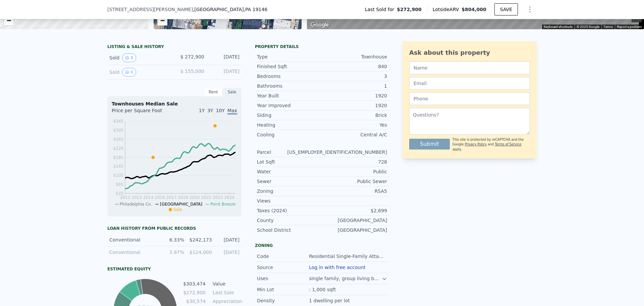 This screenshot has width=644, height=306. What do you see at coordinates (172, 240) in the screenshot?
I see `div: 6.33%` at bounding box center [172, 240].